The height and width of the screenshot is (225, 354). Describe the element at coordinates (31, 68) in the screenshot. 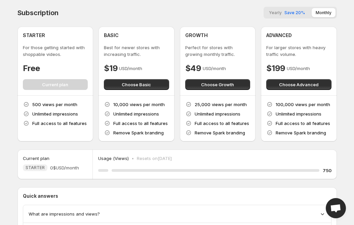

I see `h4: Free` at that location.